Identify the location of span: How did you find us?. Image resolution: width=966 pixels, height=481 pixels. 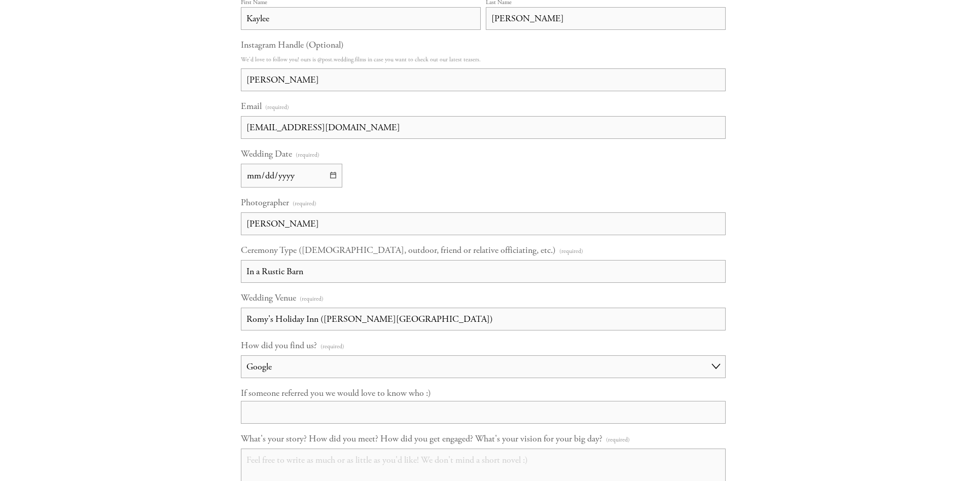
(279, 345).